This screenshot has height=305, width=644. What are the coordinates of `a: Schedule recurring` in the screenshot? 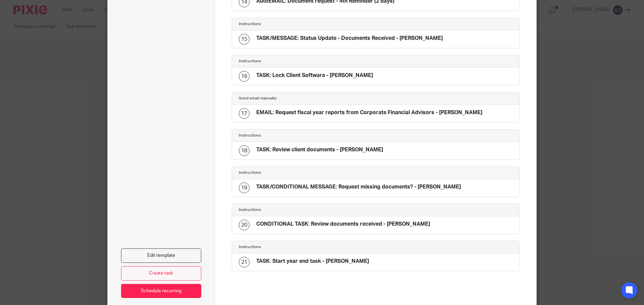 It's located at (161, 291).